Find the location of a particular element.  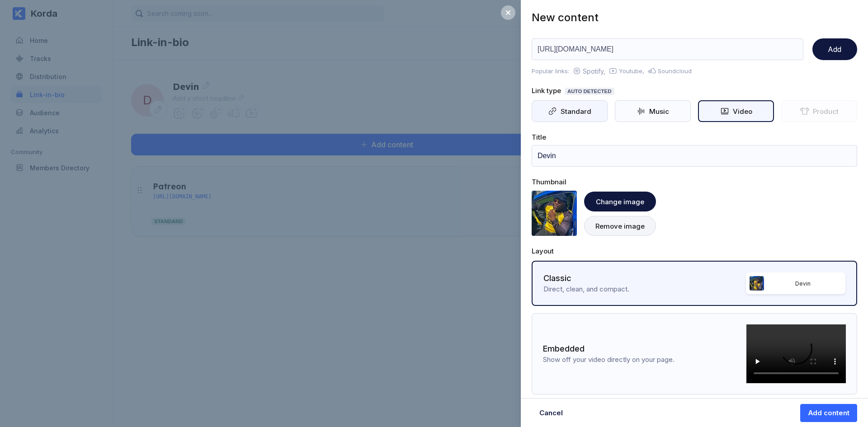

div: Embedded is located at coordinates (645, 349).